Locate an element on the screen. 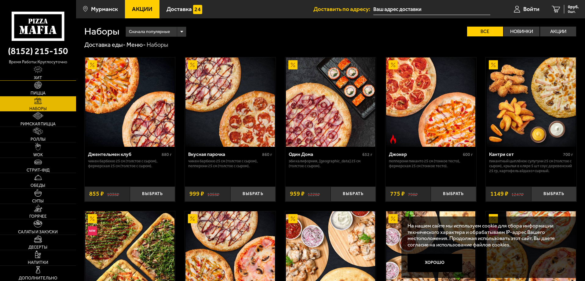 The height and width of the screenshot is (281, 585). span: Супы is located at coordinates (38, 201).